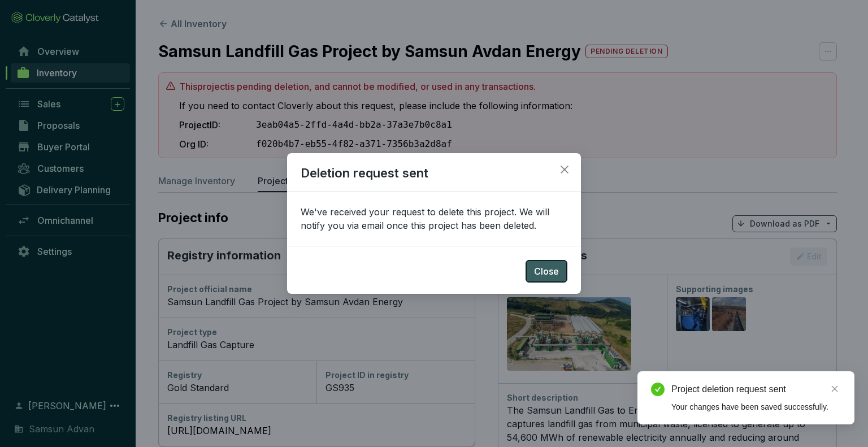  What do you see at coordinates (434, 178) in the screenshot?
I see `h2: Deletion request sent` at bounding box center [434, 178].